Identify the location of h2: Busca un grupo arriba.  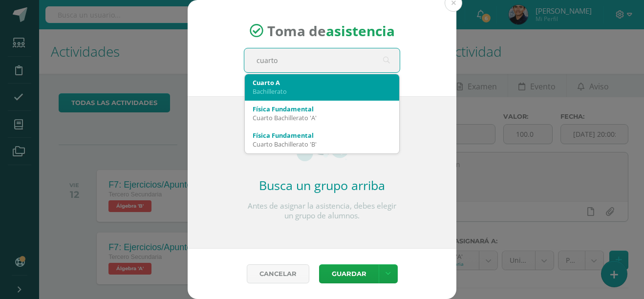
(322, 186).